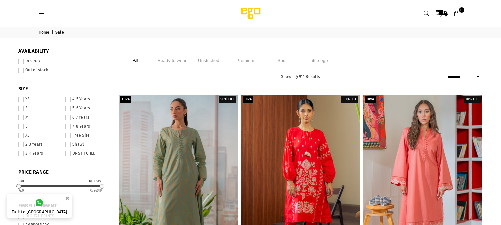 The width and height of the screenshot is (501, 225). I want to click on span: 0, so click(462, 10).